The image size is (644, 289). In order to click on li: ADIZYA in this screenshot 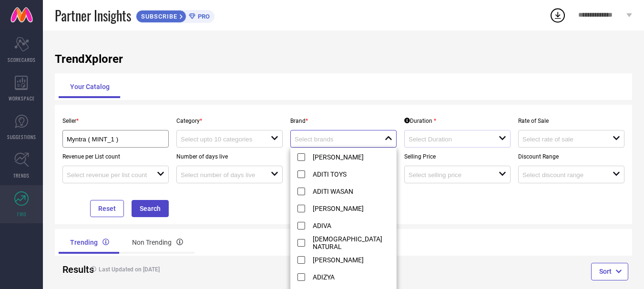, I will do `click(348, 277)`.